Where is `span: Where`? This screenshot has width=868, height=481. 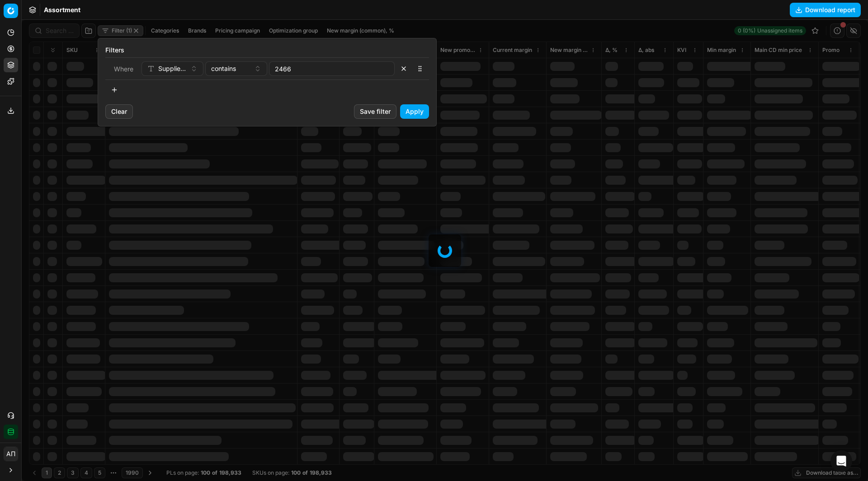 span: Where is located at coordinates (123, 69).